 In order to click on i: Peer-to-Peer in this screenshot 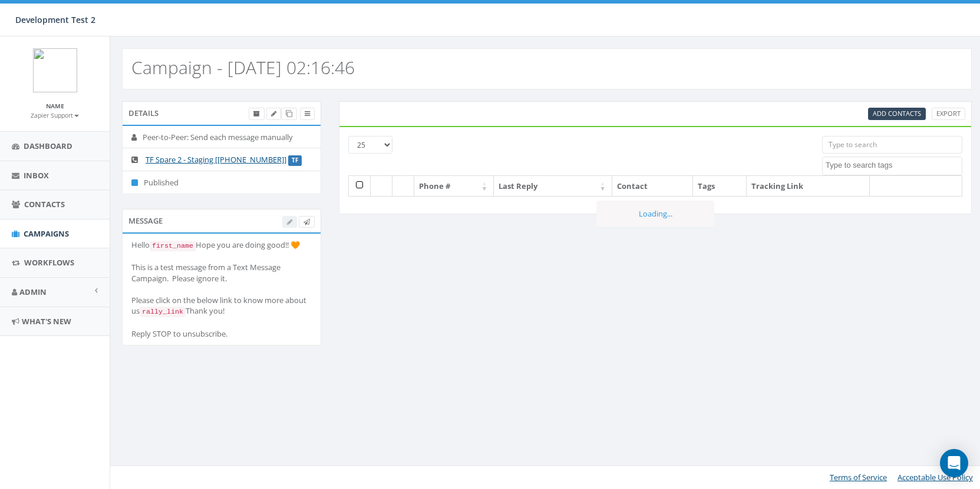, I will do `click(136, 137)`.